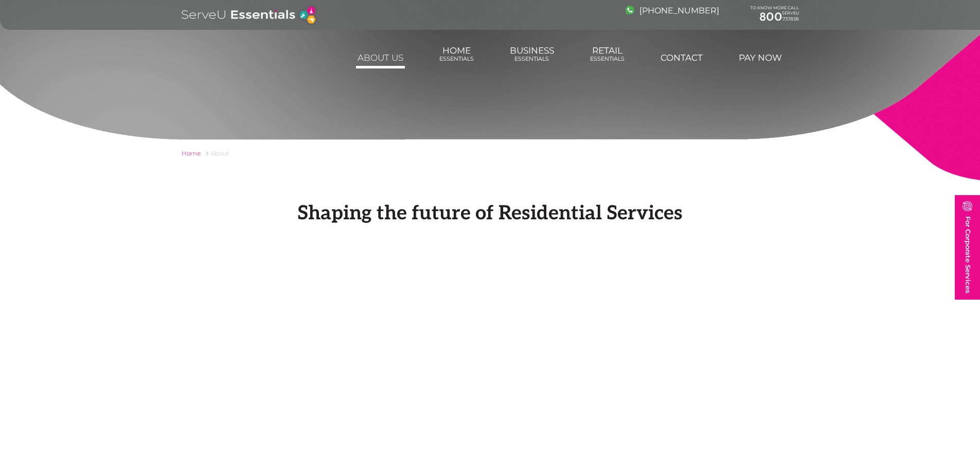  Describe the element at coordinates (607, 54) in the screenshot. I see `a: RetailEssentials` at that location.